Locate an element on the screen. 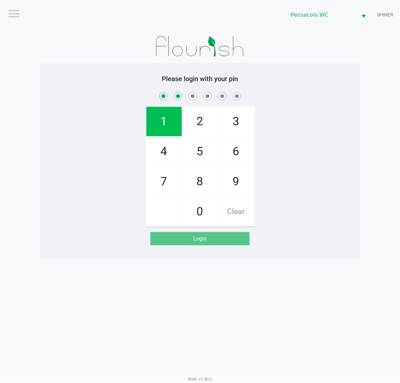 The width and height of the screenshot is (400, 383). h5: Please login with your pin is located at coordinates (200, 79).